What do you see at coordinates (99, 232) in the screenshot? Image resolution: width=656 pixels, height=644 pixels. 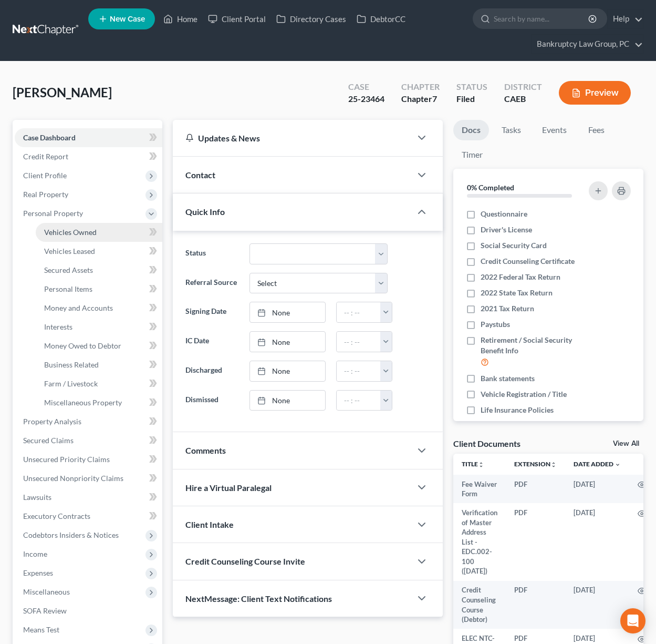 I see `a: Vehicles Owned` at bounding box center [99, 232].